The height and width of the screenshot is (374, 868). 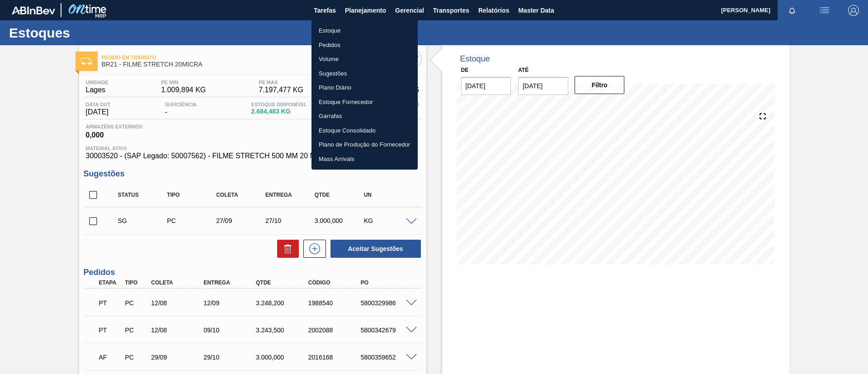 I want to click on li: Mass Arrivals, so click(x=364, y=159).